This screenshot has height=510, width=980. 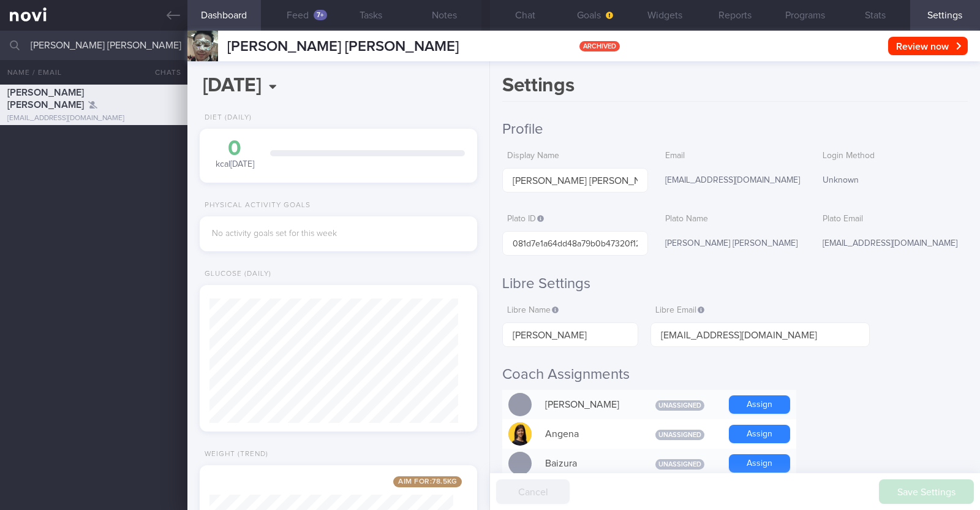 I want to click on div: No activity goals set for this week, so click(x=338, y=234).